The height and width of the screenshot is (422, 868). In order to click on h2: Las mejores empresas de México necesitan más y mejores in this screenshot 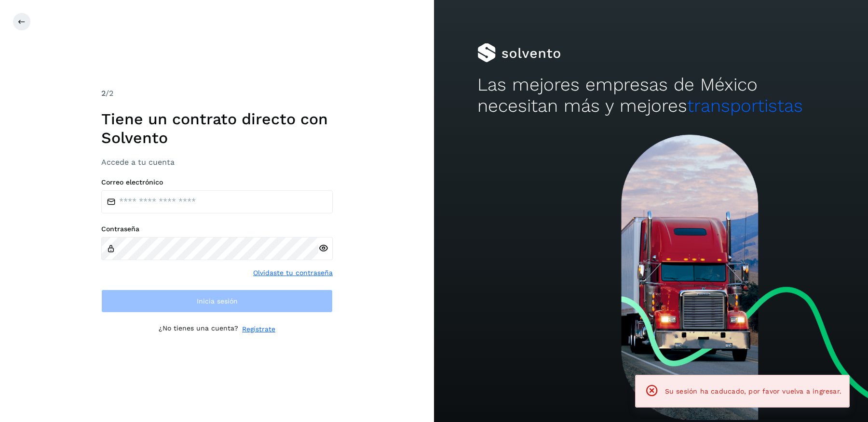, I will do `click(650, 96)`.